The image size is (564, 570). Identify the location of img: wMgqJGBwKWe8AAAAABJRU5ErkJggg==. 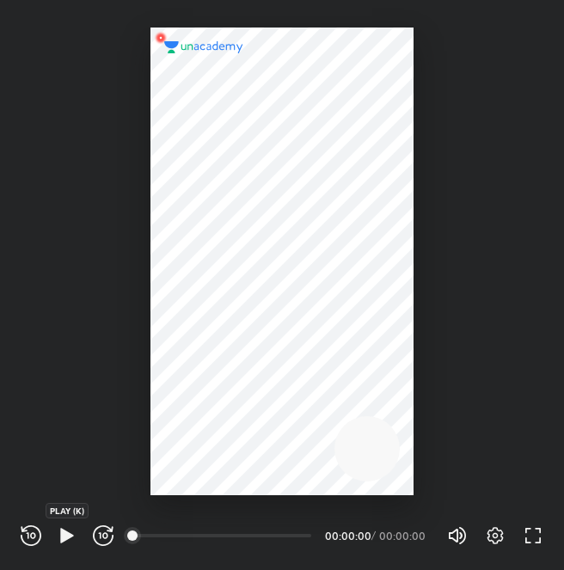
(161, 38).